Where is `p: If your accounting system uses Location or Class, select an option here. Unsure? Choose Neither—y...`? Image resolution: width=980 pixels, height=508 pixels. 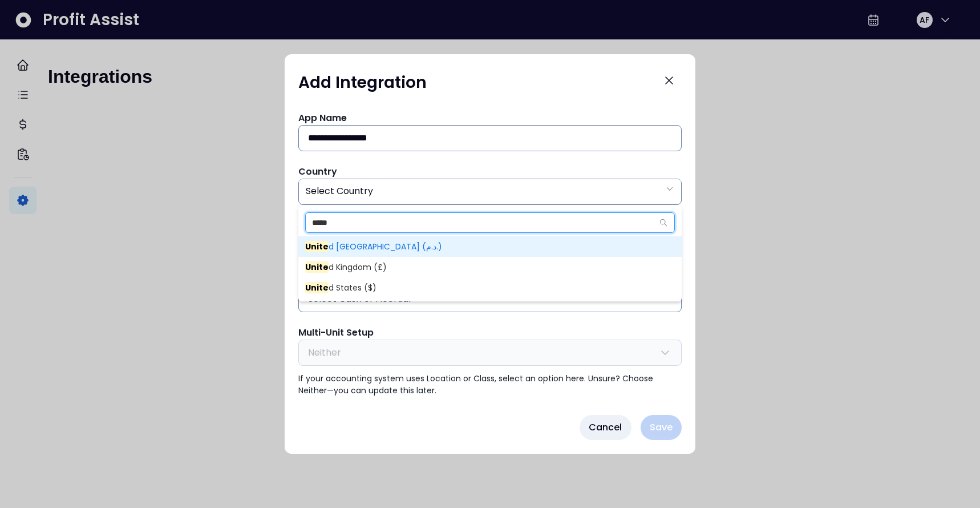
p: If your accounting system uses Location or Class, select an option here. Unsure? Choose Neither—y... is located at coordinates (490, 385).